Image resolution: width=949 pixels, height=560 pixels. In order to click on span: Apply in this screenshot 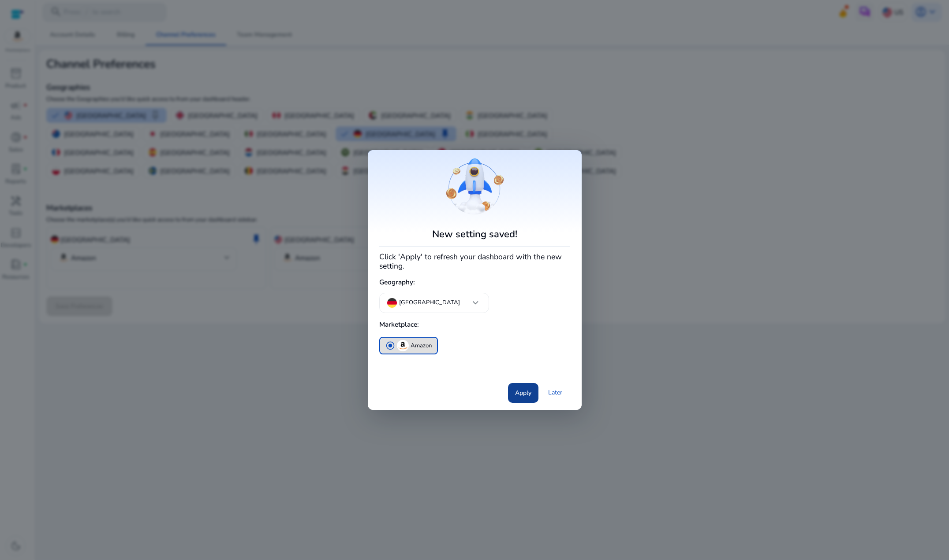, I will do `click(523, 393)`.